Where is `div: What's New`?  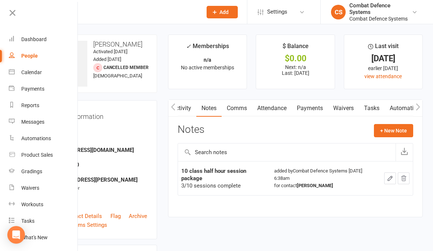 div: What's New is located at coordinates (35, 238).